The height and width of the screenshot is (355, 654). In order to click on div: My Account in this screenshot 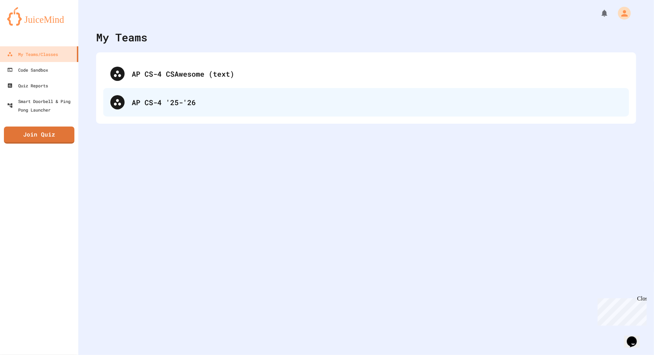, I will do `click(622, 13)`.